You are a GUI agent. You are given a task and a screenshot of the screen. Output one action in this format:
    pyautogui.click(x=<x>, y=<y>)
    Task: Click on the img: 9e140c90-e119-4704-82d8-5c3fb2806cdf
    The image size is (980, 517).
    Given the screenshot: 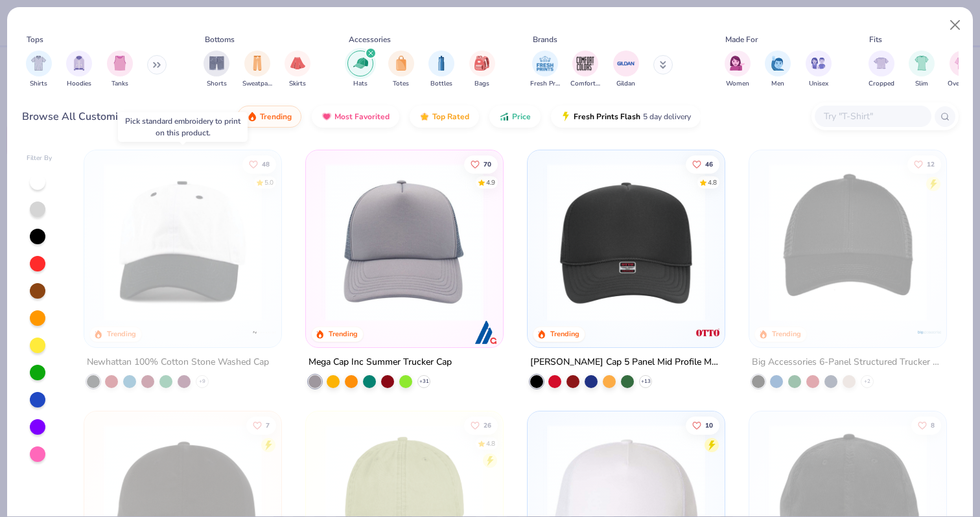 What is the action you would take?
    pyautogui.click(x=404, y=242)
    